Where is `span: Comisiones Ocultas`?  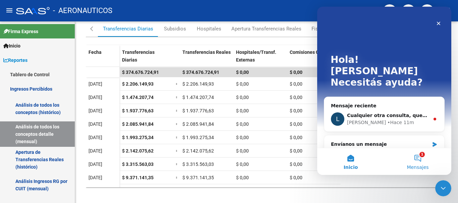
span: Comisiones Ocultas is located at coordinates (311, 52).